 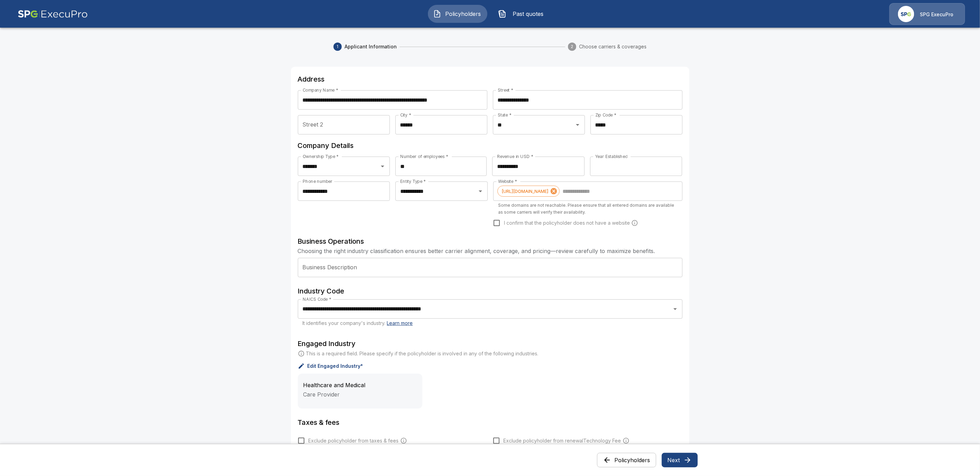 What do you see at coordinates (504, 114) in the screenshot?
I see `label: State *` at bounding box center [504, 114].